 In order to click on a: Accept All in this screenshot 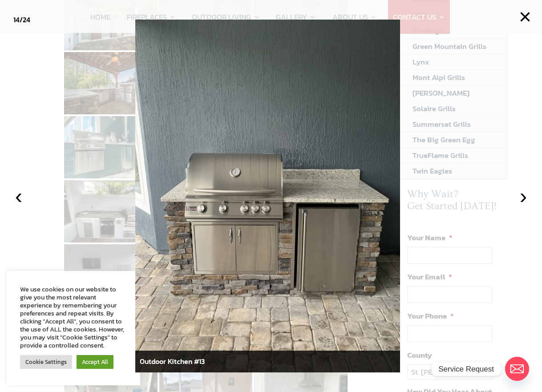, I will do `click(95, 362)`.